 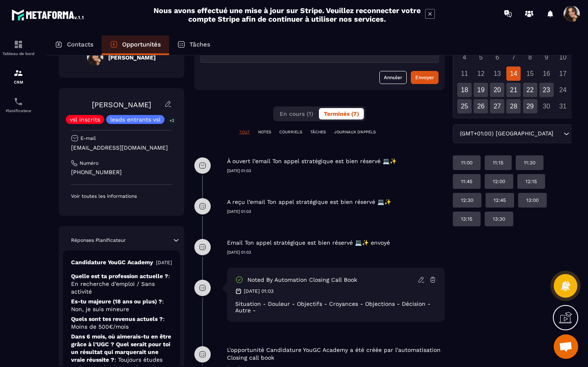 I want to click on p: Noted by automation Closing call book, so click(x=302, y=280).